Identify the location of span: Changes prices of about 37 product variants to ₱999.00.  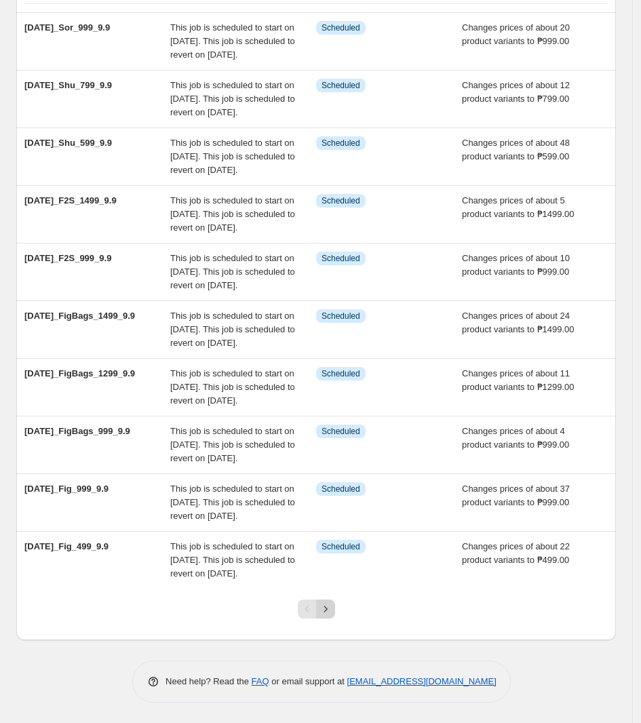
(516, 495).